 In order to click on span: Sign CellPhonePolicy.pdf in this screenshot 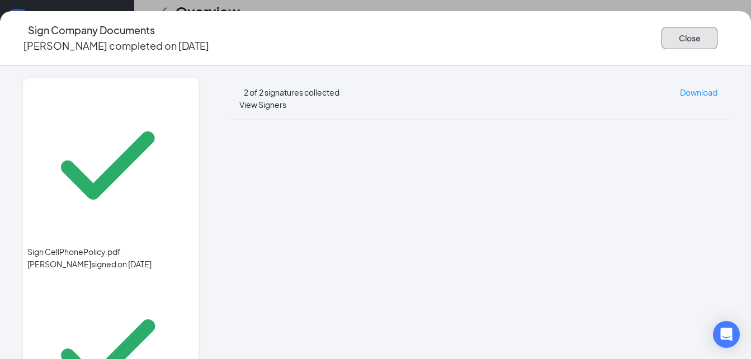, I will do `click(111, 252)`.